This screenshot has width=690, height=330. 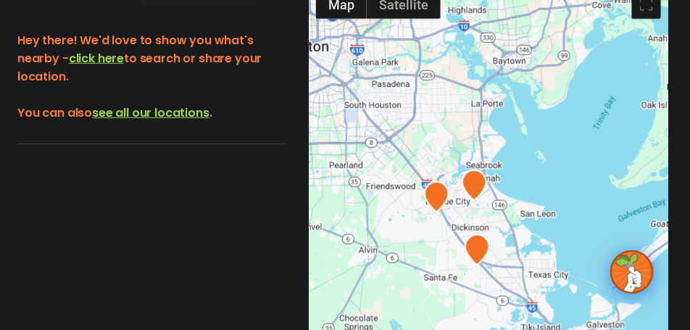 I want to click on h3: Hey there! We'd love to show you what's nearby - to search or share your location. You can also ., so click(x=152, y=76).